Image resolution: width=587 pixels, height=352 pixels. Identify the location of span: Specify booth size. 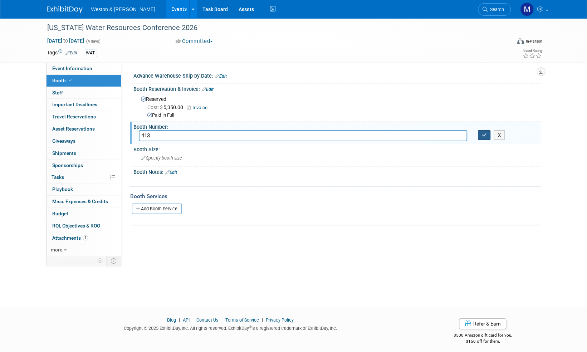
(162, 158).